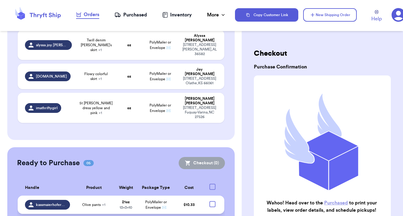 The width and height of the screenshot is (403, 216). Describe the element at coordinates (330, 15) in the screenshot. I see `button: New Shipping Order` at that location.